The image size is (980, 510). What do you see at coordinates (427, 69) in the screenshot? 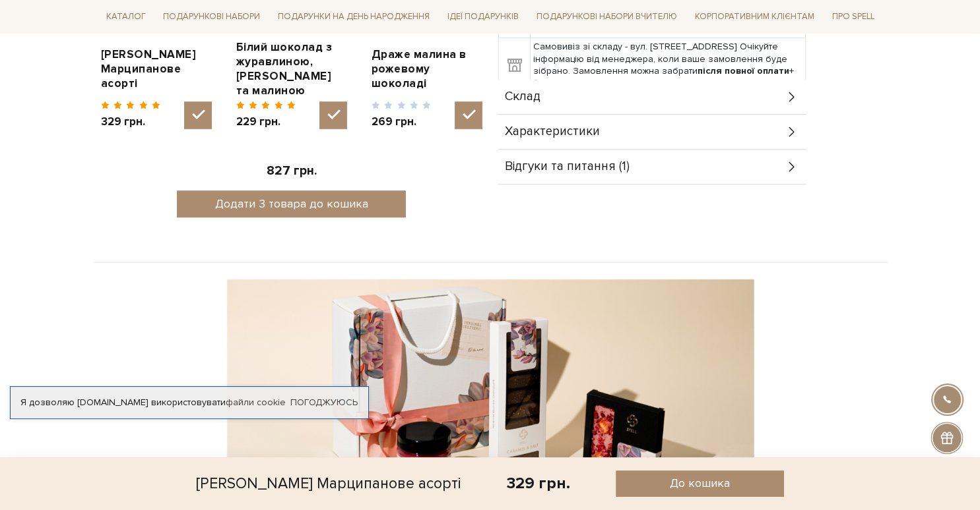
I see `a: Драже малина в рожевому шоколаді` at bounding box center [427, 69].